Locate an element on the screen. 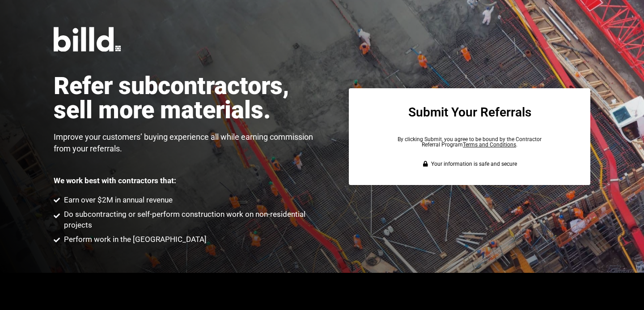 The height and width of the screenshot is (310, 644). p: By clicking Submit, you agree to be bound by the Contractor Referral Program . is located at coordinates (470, 142).